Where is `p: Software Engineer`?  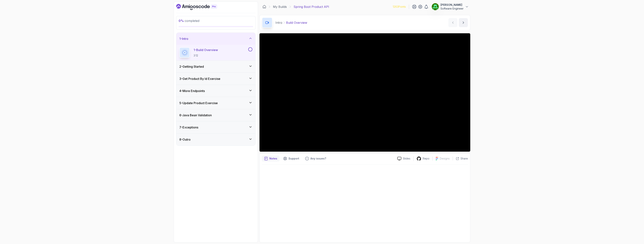 p: Software Engineer is located at coordinates (452, 8).